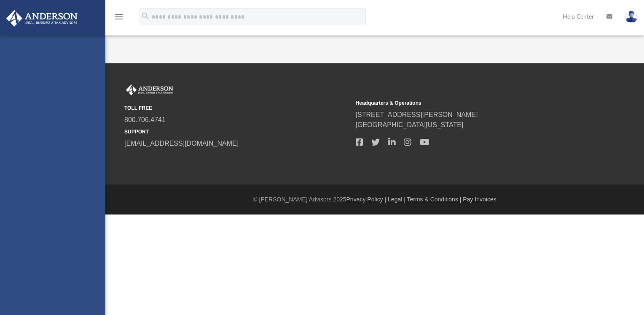 The image size is (644, 315). What do you see at coordinates (145, 119) in the screenshot?
I see `a: 800.706.4741` at bounding box center [145, 119].